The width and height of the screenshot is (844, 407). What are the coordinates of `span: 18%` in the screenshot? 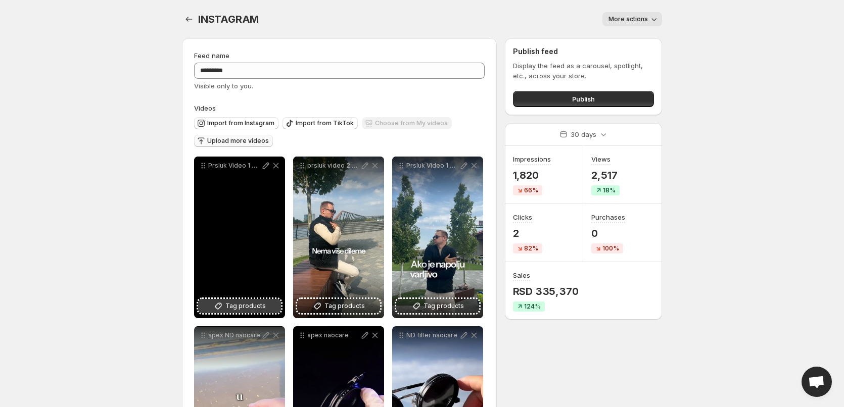 It's located at (609, 190).